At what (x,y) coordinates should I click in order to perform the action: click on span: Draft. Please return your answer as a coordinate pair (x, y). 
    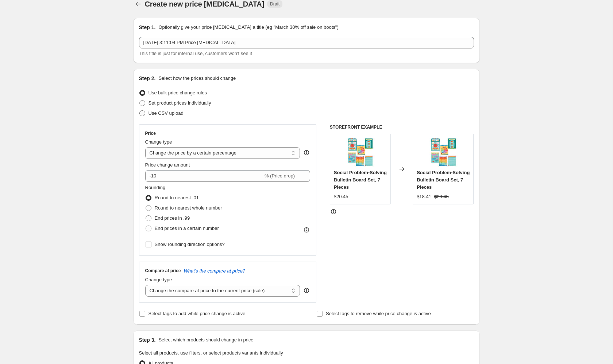
    Looking at the image, I should click on (275, 4).